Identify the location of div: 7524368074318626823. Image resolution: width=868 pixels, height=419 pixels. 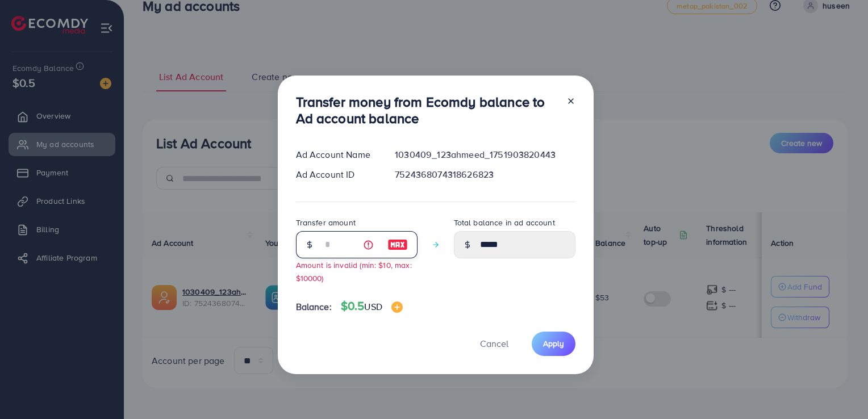
(485, 174).